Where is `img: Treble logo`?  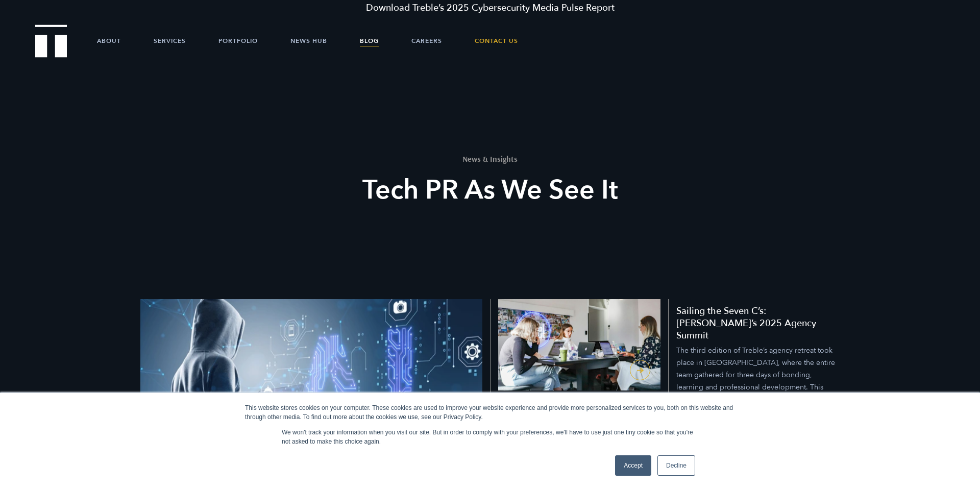 img: Treble logo is located at coordinates (51, 41).